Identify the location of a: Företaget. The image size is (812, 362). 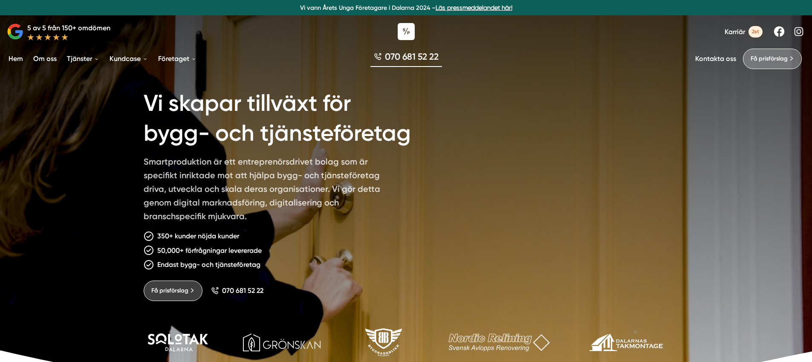
(177, 58).